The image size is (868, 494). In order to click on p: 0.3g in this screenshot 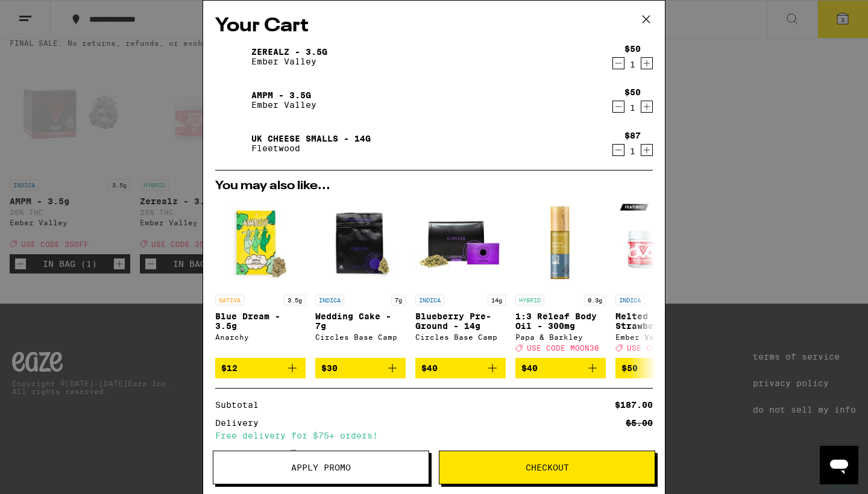, I will do `click(595, 300)`.